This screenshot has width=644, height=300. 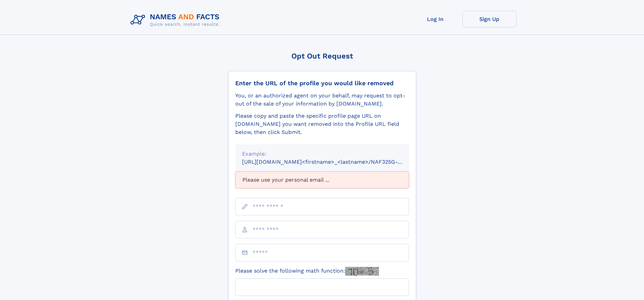 What do you see at coordinates (435, 19) in the screenshot?
I see `a: Log In` at bounding box center [435, 19].